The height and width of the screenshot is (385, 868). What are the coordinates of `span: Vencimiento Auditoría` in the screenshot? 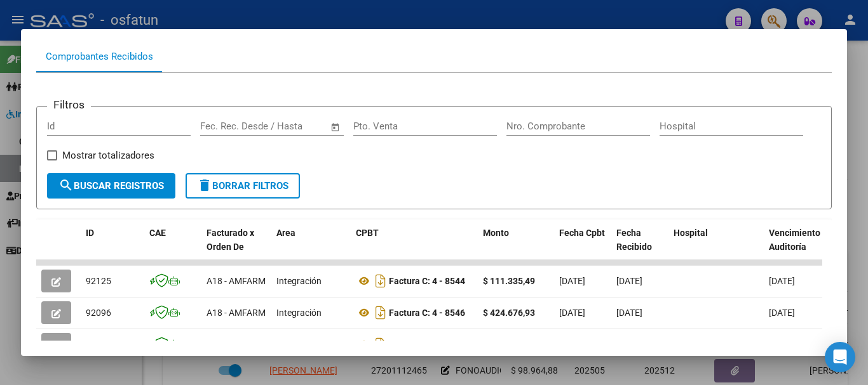 It's located at (794, 240).